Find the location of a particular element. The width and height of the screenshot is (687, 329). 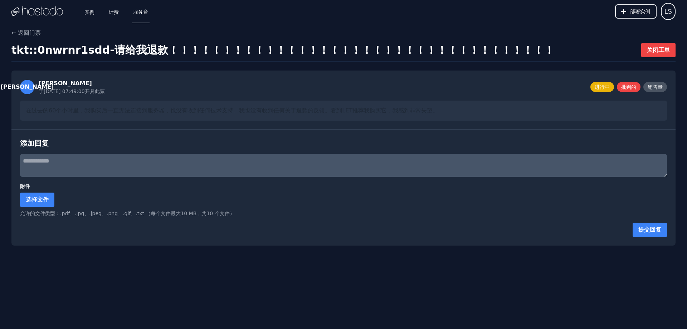

font: 10 个 is located at coordinates (213, 213).